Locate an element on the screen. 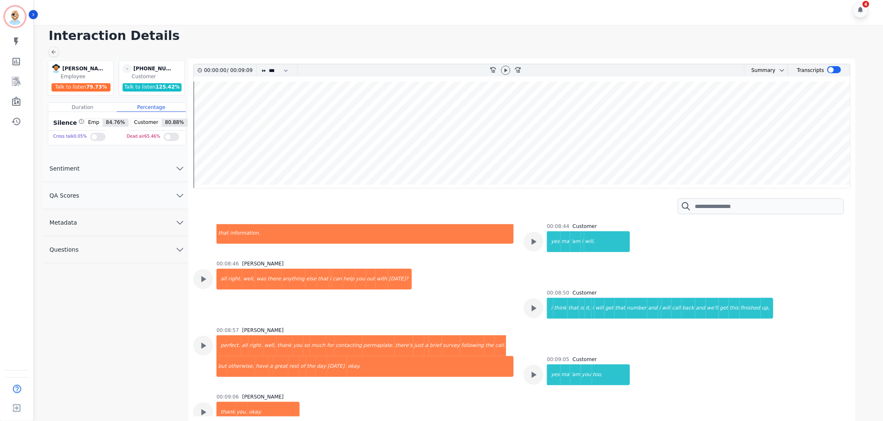 This screenshot has width=883, height=421. div: contacting is located at coordinates (348, 345).